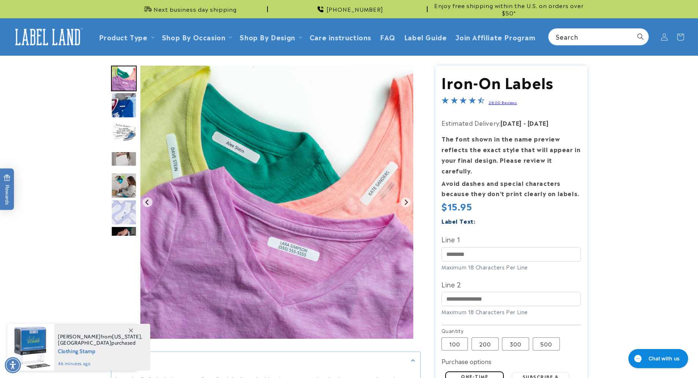  Describe the element at coordinates (388, 37) in the screenshot. I see `a: FAQ` at that location.